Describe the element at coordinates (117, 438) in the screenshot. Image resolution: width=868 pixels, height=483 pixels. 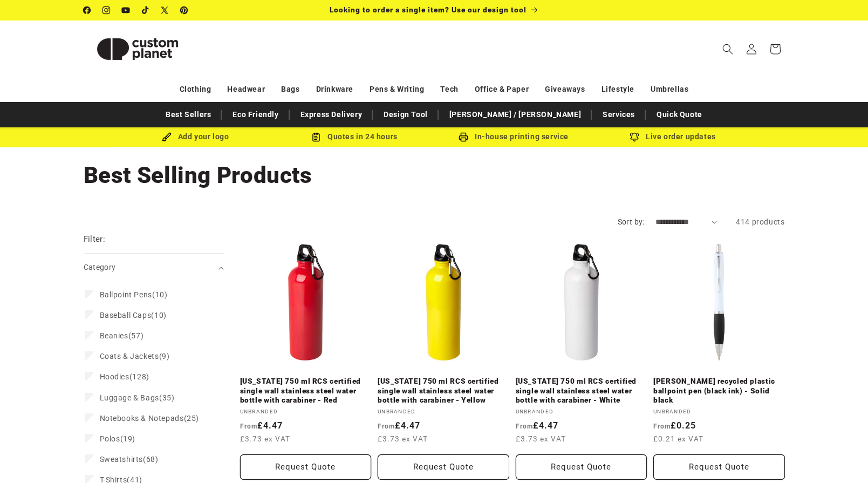
I see `span: (19)` at that location.